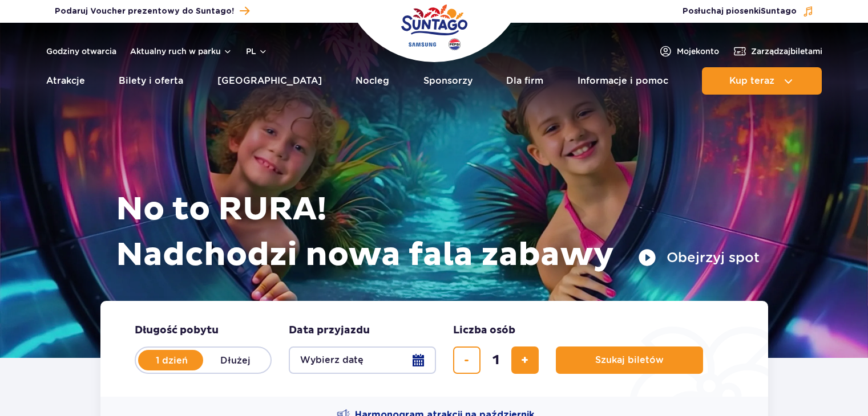  Describe the element at coordinates (329, 331) in the screenshot. I see `span: Data przyjazdu` at that location.